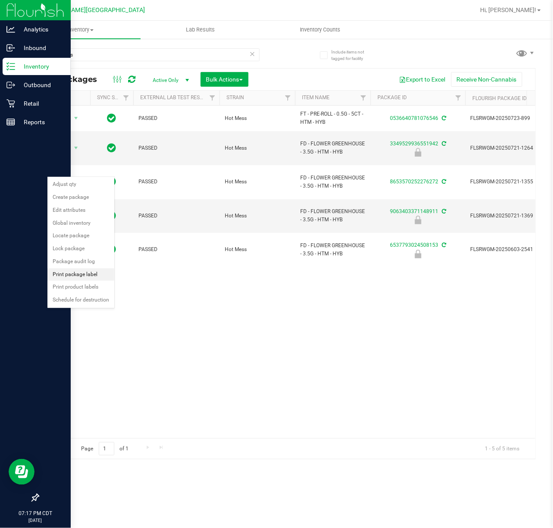 This screenshot has height=528, width=553. Describe the element at coordinates (11, 104) in the screenshot. I see `inline-svg: Retail` at that location.